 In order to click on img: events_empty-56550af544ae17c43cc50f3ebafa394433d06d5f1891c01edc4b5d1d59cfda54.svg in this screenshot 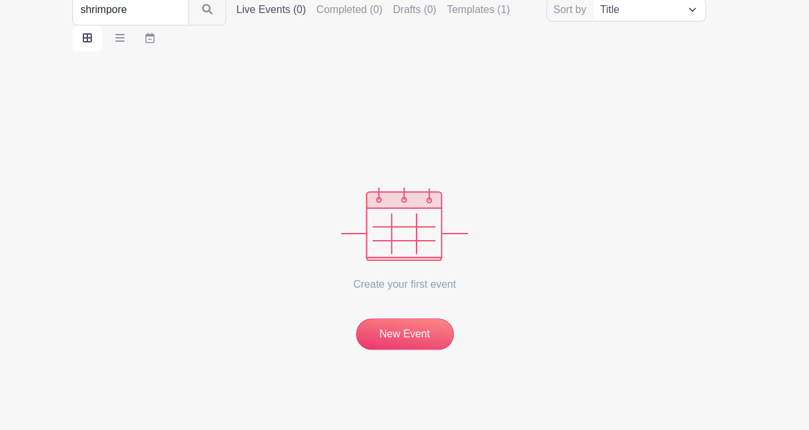, I will do `click(404, 224)`.